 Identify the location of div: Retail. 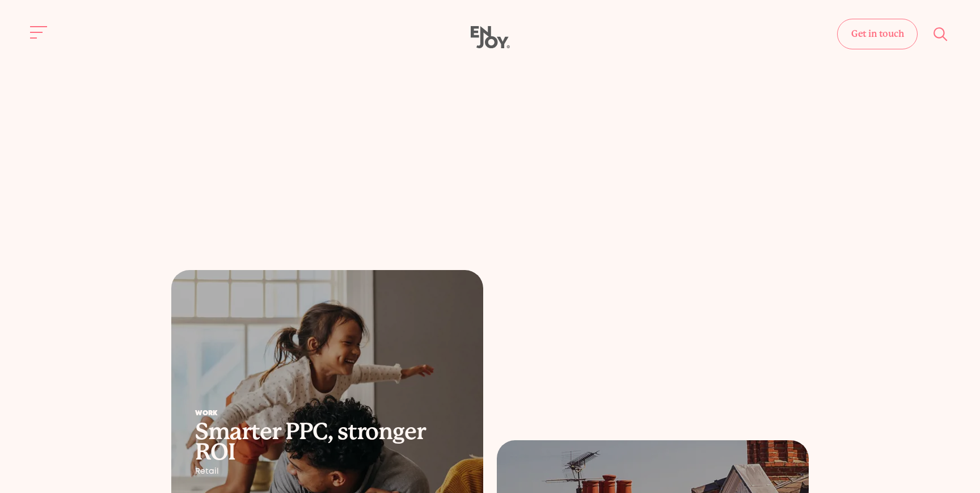
(327, 471).